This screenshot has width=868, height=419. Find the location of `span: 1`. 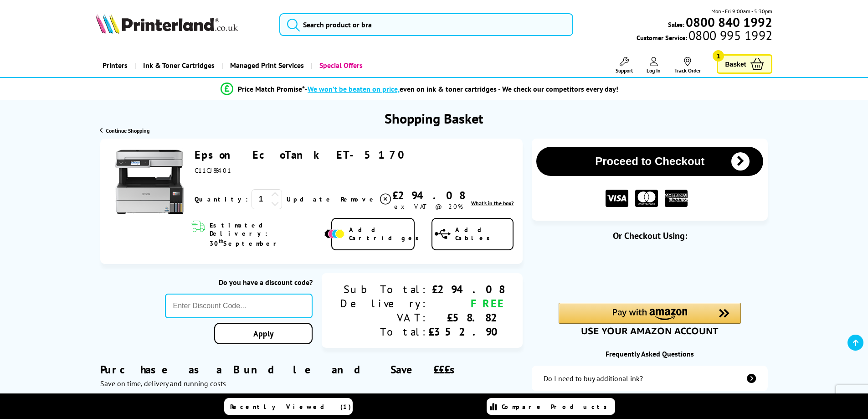

span: 1 is located at coordinates (718, 55).